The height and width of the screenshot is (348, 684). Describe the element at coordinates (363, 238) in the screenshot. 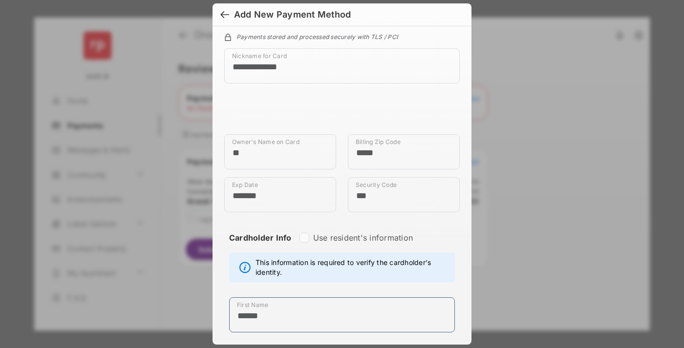

I see `label: Use resident's information` at that location.